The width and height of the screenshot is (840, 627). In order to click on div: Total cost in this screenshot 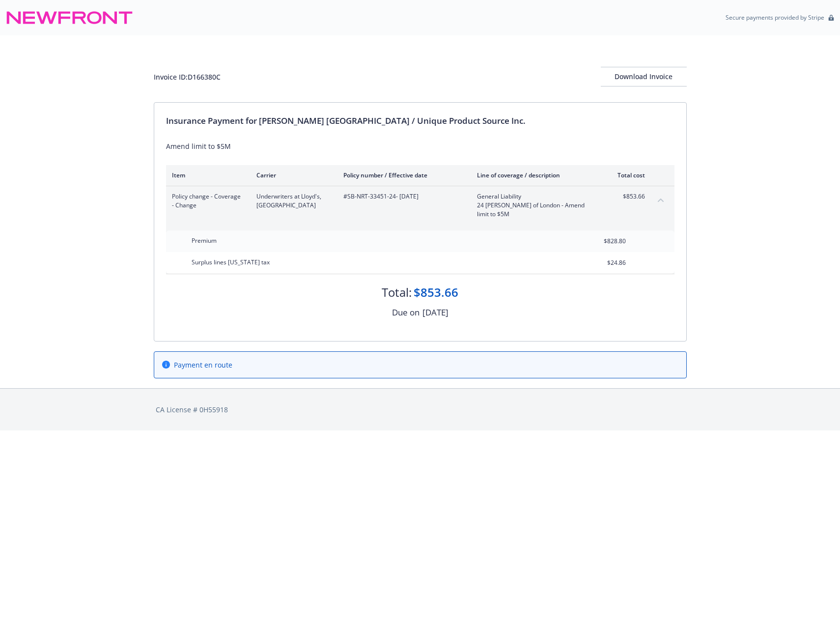, I will do `click(627, 175)`.